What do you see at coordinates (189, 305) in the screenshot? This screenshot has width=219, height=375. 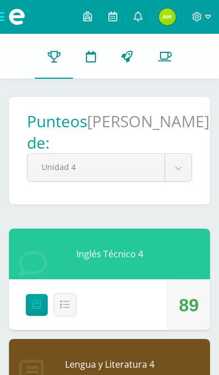 I see `div: 89` at bounding box center [189, 305].